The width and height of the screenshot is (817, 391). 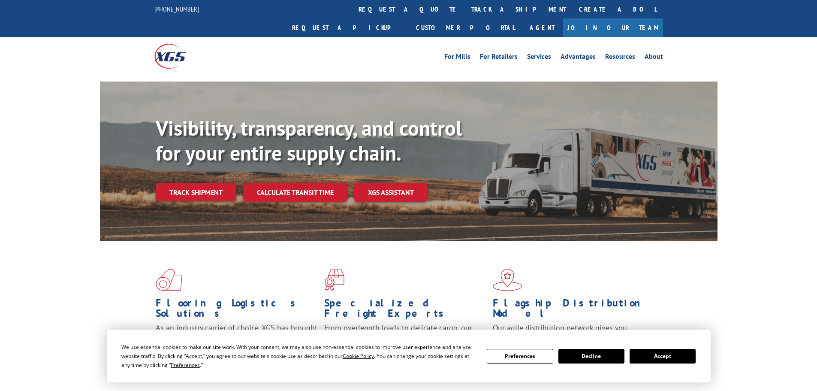 What do you see at coordinates (520, 356) in the screenshot?
I see `button: Preferences` at bounding box center [520, 356].